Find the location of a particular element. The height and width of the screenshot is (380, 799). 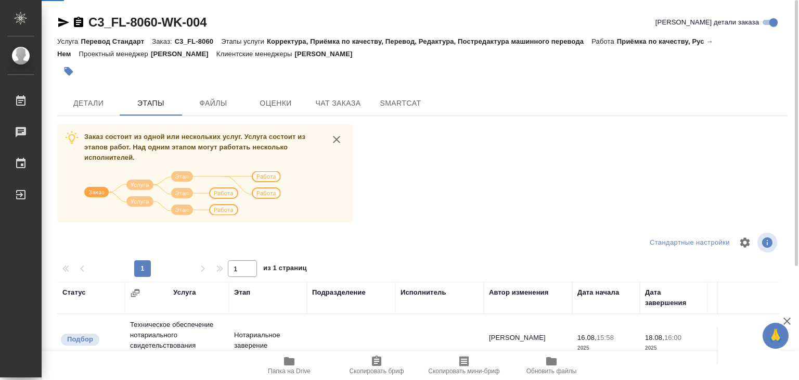

span: Обновить файлы is located at coordinates (551, 371).